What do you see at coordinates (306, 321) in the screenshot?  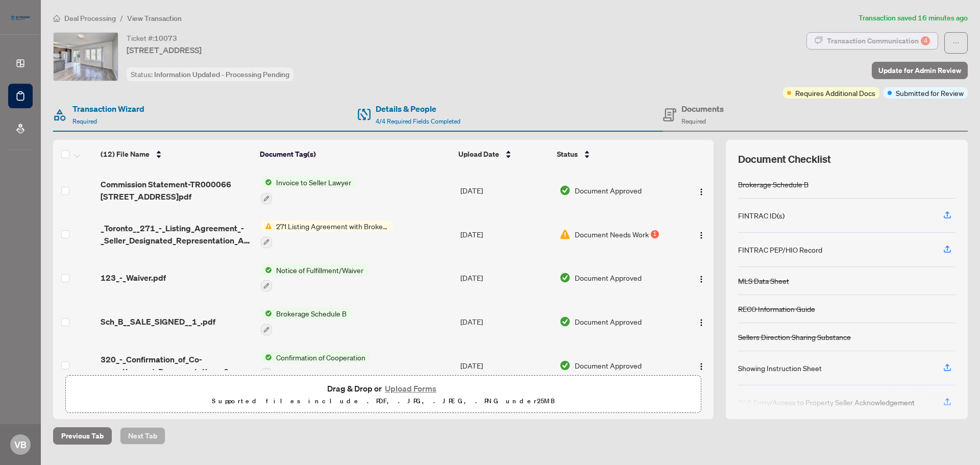 I see `button: Status IconBrokerage Schedule B` at bounding box center [306, 321].